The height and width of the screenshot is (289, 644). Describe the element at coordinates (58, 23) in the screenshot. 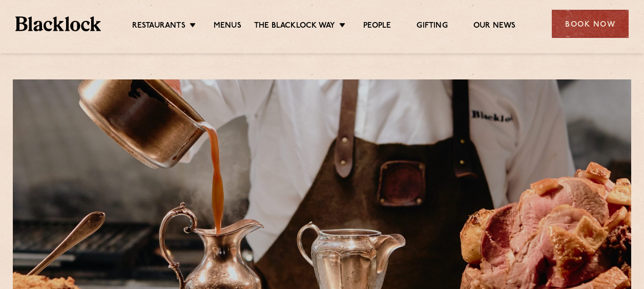

I see `img: BL_Textured_Logo-footer-cropped.svg` at that location.